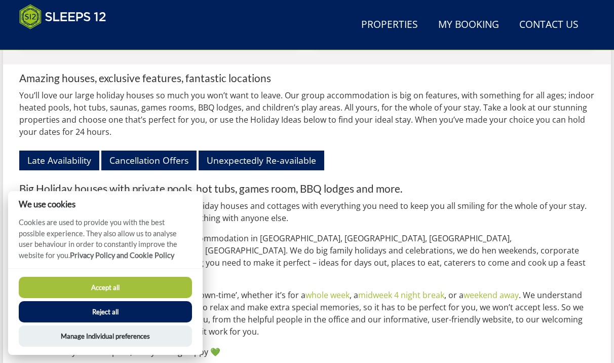 The height and width of the screenshot is (363, 614). I want to click on h4: Amazing houses, exclusive features, fantastic locations, so click(307, 78).